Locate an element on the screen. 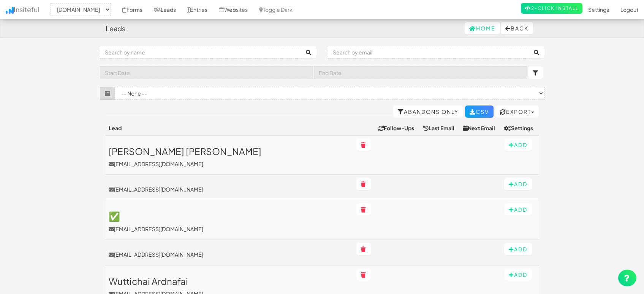  input: End Date is located at coordinates (420, 73).